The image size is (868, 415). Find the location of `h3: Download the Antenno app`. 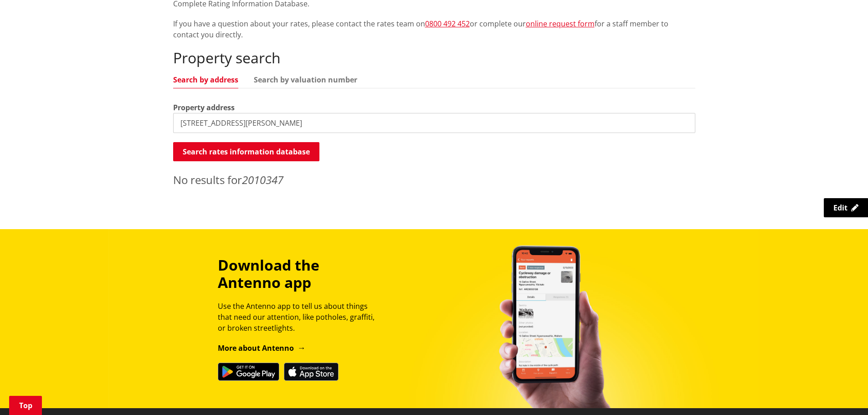

h3: Download the Antenno app is located at coordinates (300, 274).